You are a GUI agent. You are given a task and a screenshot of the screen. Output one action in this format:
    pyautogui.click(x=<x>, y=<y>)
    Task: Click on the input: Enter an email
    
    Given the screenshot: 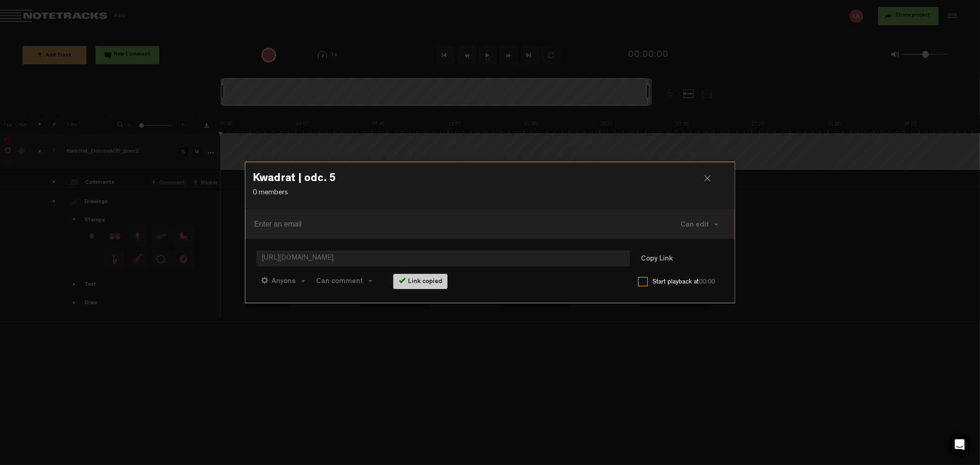 What is the action you would take?
    pyautogui.click(x=441, y=224)
    